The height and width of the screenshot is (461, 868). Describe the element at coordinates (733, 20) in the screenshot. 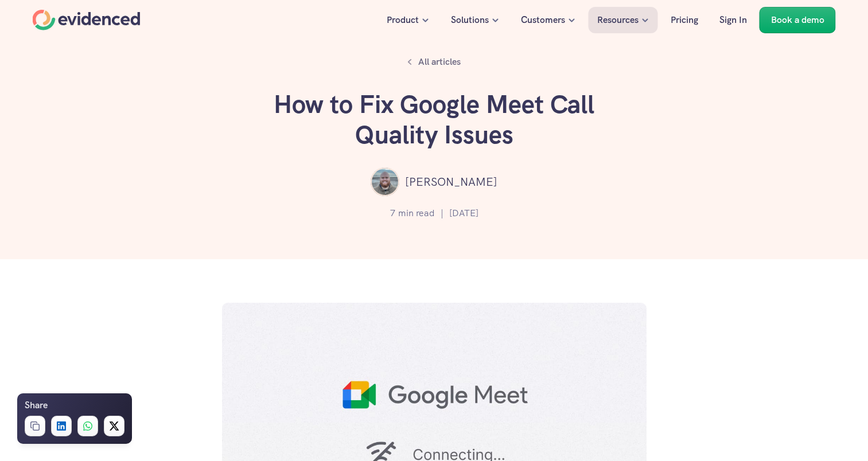

I see `a: Sign In` at that location.